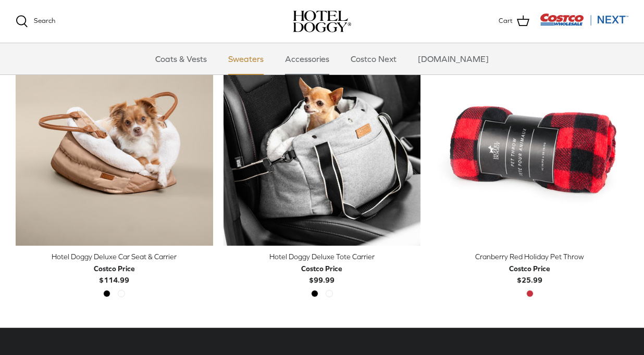  What do you see at coordinates (374, 59) in the screenshot?
I see `a: Costco Next` at bounding box center [374, 59].